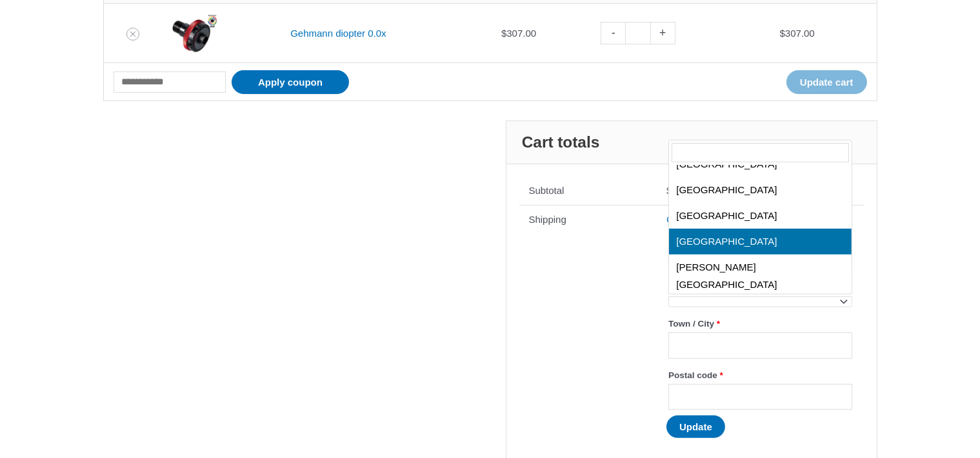 Image resolution: width=980 pixels, height=458 pixels. Describe the element at coordinates (695, 427) in the screenshot. I see `button: Update` at that location.